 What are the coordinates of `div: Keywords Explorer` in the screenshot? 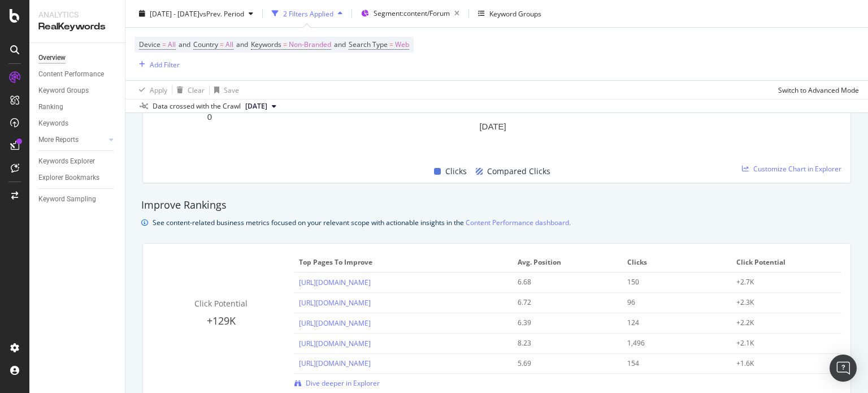 It's located at (67, 161).